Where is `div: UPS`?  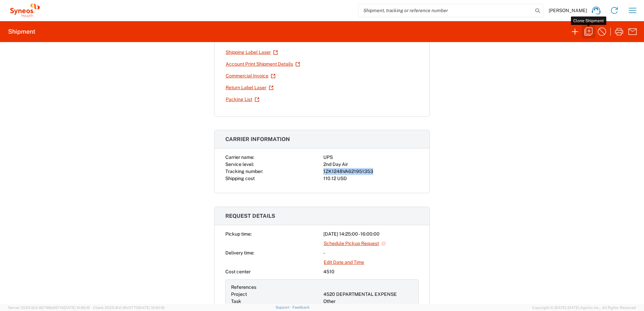
div: UPS is located at coordinates (370, 157).